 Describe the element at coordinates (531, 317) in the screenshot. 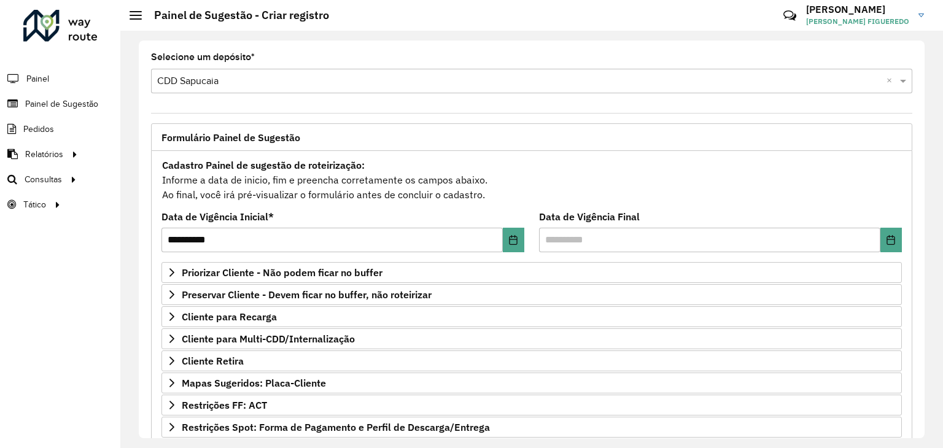

I see `a: Cliente para Recarga` at that location.